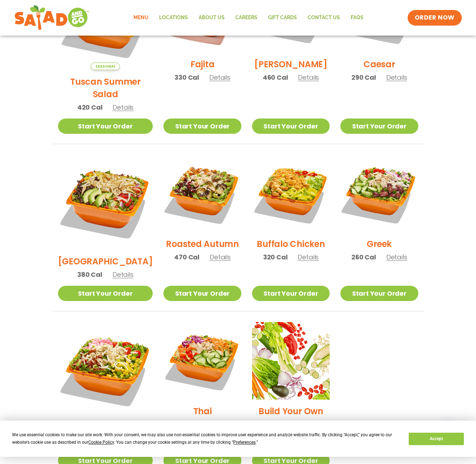 The height and width of the screenshot is (464, 476). What do you see at coordinates (202, 244) in the screenshot?
I see `h2: Roasted Autumn` at bounding box center [202, 244].